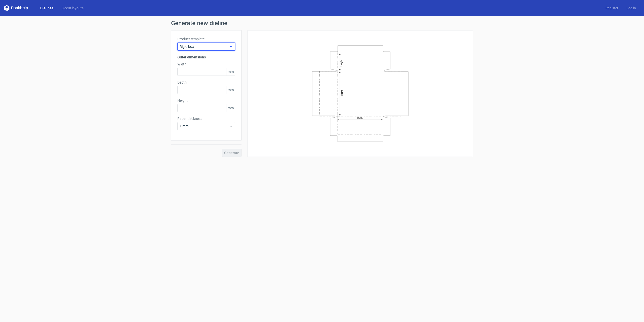 The image size is (644, 322). Describe the element at coordinates (206, 57) in the screenshot. I see `h3: Outer dimensions` at that location.